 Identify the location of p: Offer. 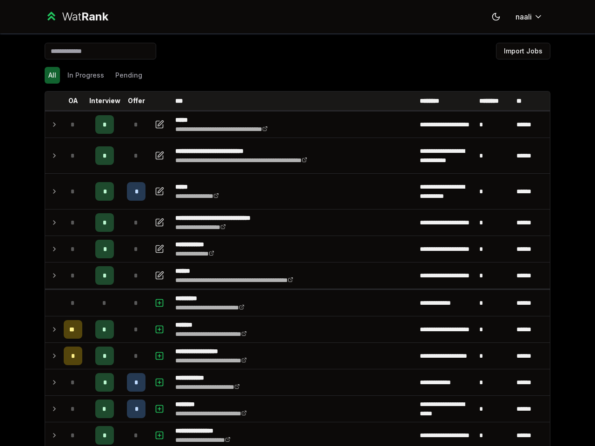
(136, 101).